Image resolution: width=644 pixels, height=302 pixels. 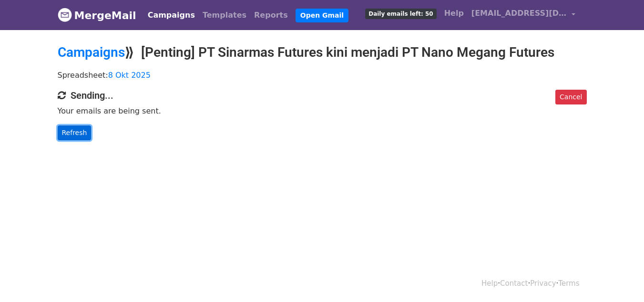 What do you see at coordinates (570, 97) in the screenshot?
I see `a: Cancel` at bounding box center [570, 97].